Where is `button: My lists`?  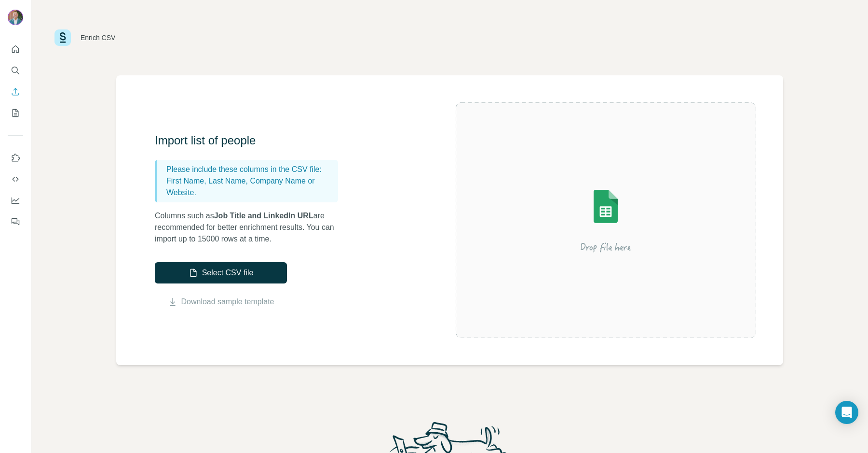
button: My lists is located at coordinates (15, 113).